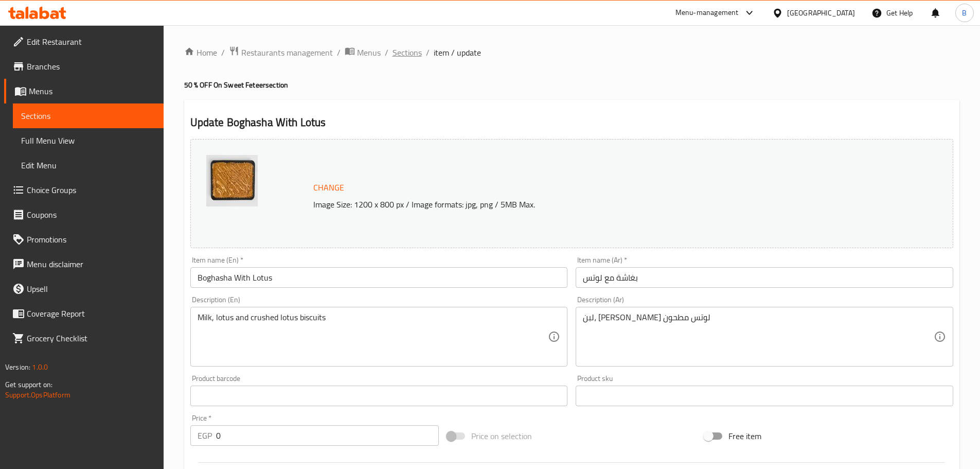 This screenshot has width=980, height=469. What do you see at coordinates (88, 165) in the screenshot?
I see `a: Edit Menu` at bounding box center [88, 165].